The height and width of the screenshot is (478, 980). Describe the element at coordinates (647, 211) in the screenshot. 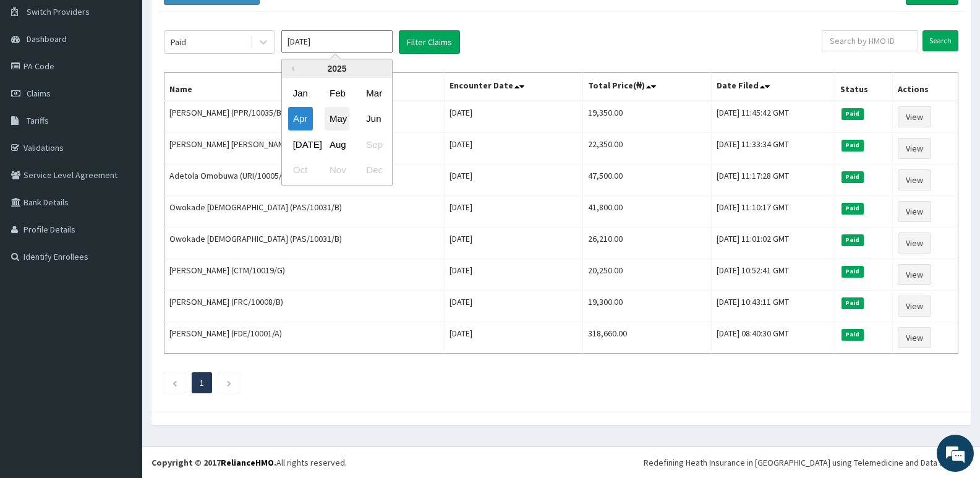

I see `td: 41,800.00` at that location.